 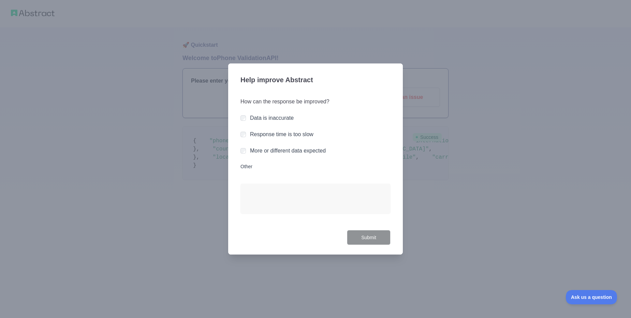 What do you see at coordinates (316, 102) in the screenshot?
I see `h3: How can the response be improved?` at bounding box center [316, 102].